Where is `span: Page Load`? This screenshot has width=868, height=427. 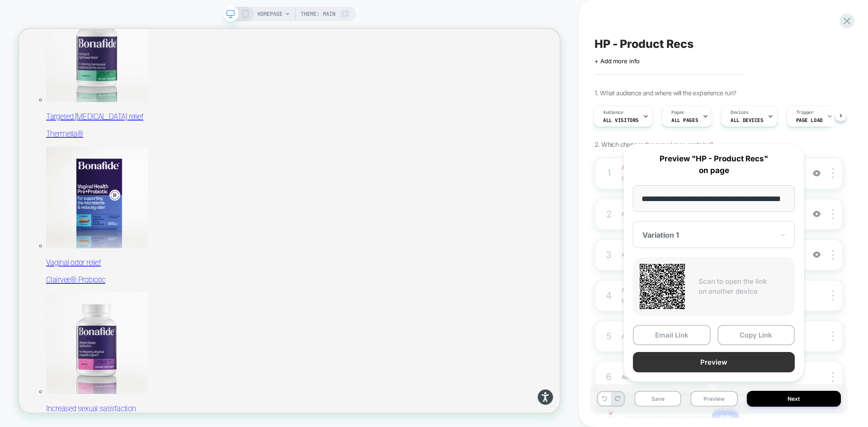 span: Page Load is located at coordinates (809, 120).